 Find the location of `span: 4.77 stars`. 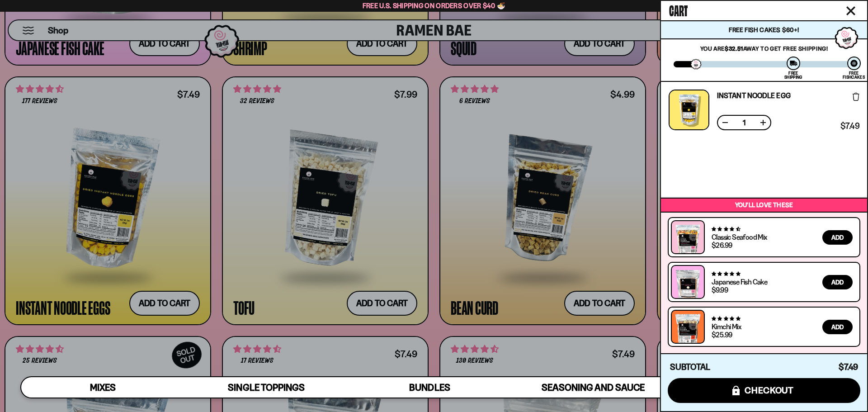

span: 4.77 stars is located at coordinates (725, 274).